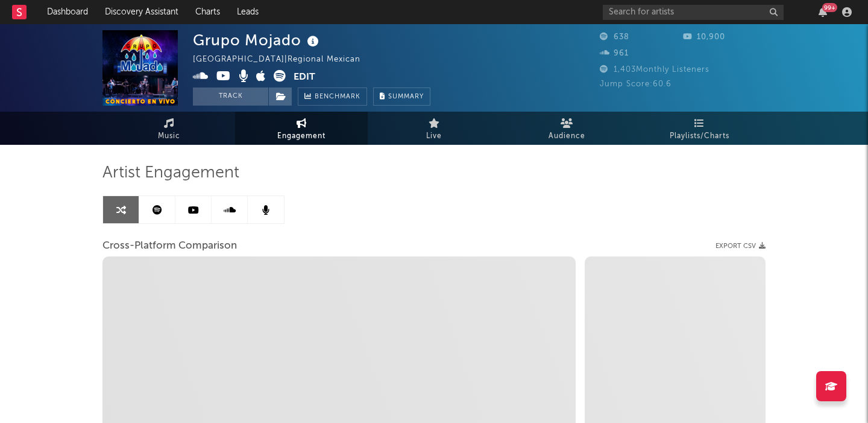 This screenshot has height=423, width=868. I want to click on span: Benchmark, so click(338, 97).